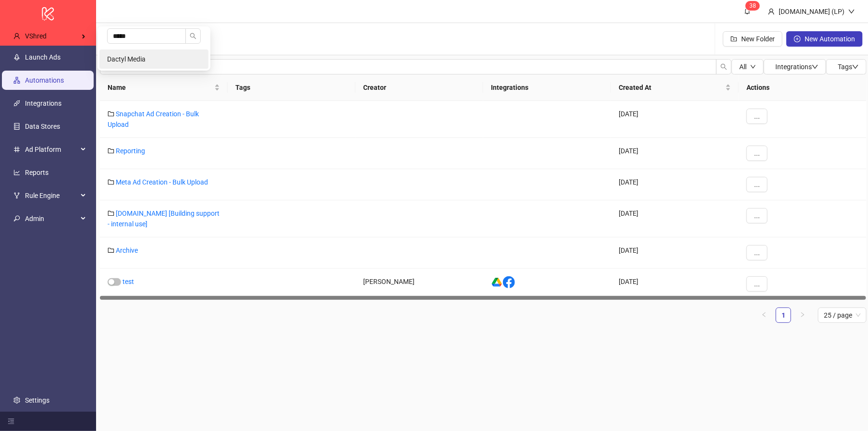 The height and width of the screenshot is (431, 868). I want to click on span: Created At, so click(671, 88).